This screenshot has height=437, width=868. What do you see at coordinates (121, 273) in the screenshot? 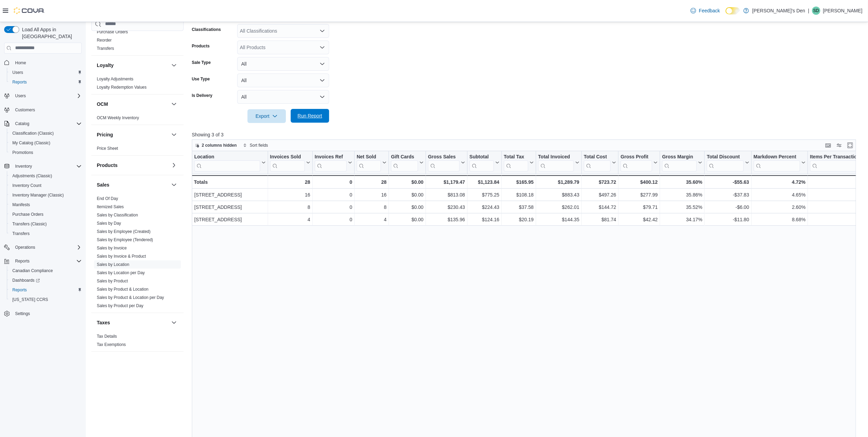
I see `a: Sales by Location per Day` at bounding box center [121, 273].